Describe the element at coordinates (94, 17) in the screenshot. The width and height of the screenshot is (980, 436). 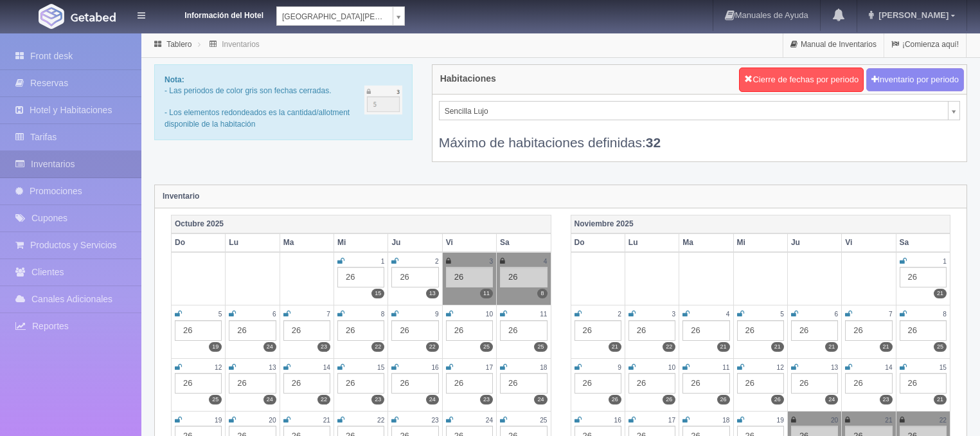
I see `img: Getabed` at that location.